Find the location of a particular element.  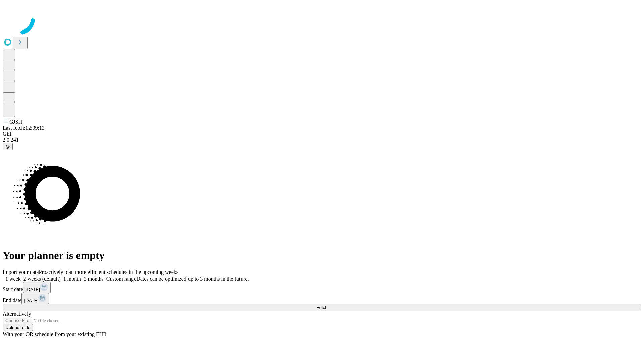

span: Import your data is located at coordinates (21, 272).